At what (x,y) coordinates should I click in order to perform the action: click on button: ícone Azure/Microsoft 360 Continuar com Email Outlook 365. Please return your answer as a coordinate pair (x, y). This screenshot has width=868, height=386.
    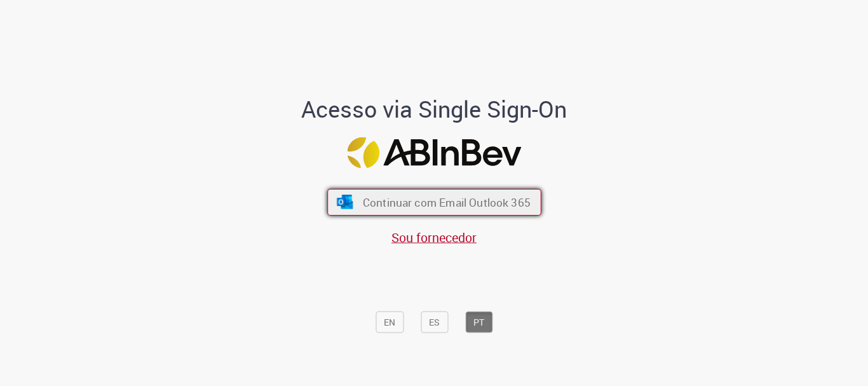
    Looking at the image, I should click on (434, 202).